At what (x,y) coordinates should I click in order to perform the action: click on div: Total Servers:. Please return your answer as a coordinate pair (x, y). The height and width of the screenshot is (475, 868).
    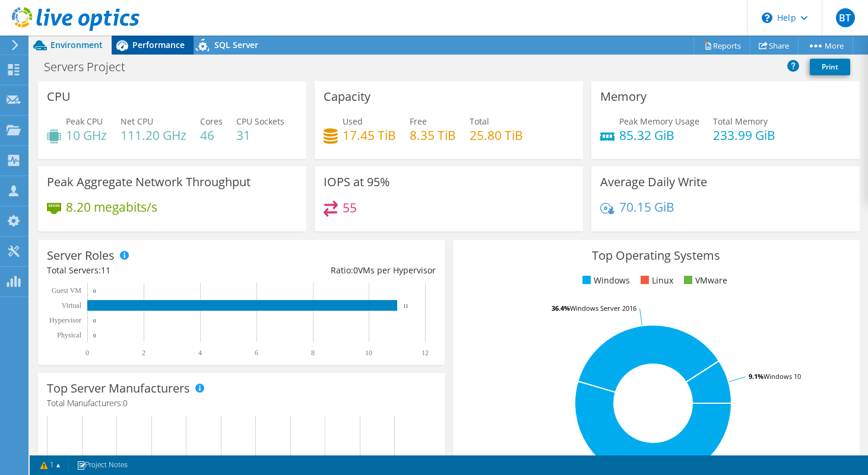
    Looking at the image, I should click on (144, 270).